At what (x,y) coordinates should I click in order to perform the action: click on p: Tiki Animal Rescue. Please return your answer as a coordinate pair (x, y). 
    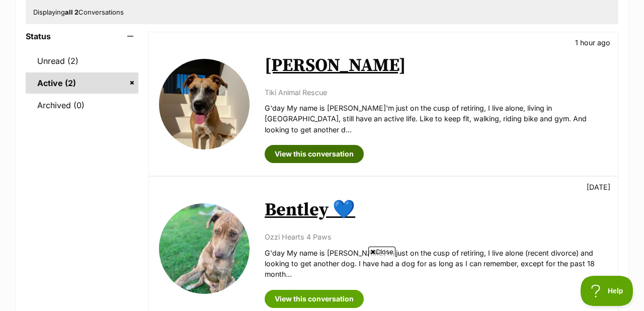
    Looking at the image, I should click on (436, 92).